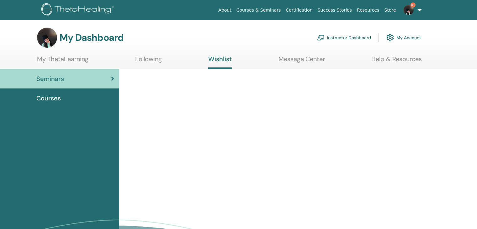 The height and width of the screenshot is (229, 477). Describe the element at coordinates (334, 10) in the screenshot. I see `a: Success Stories` at that location.